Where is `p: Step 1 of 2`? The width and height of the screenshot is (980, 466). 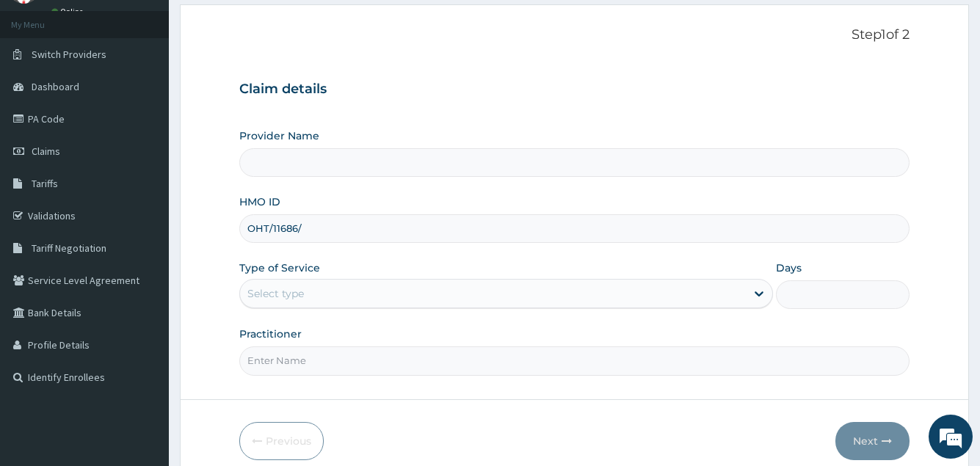 p: Step 1 of 2 is located at coordinates (574, 35).